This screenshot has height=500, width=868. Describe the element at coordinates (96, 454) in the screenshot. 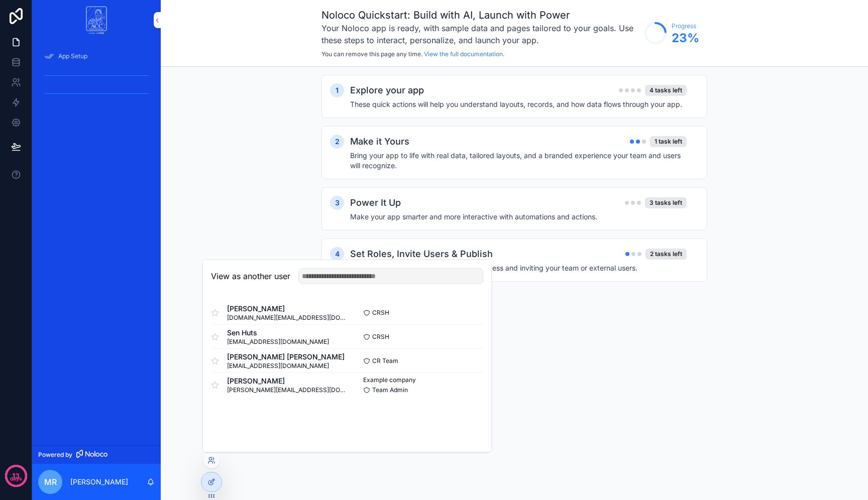

I see `a: Powered by` at that location.